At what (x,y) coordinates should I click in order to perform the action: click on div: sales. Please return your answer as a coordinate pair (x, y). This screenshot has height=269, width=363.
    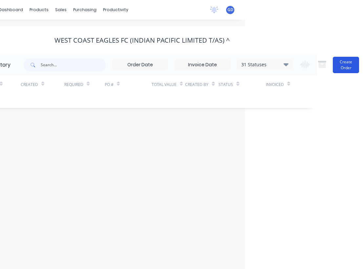
    Looking at the image, I should click on (61, 10).